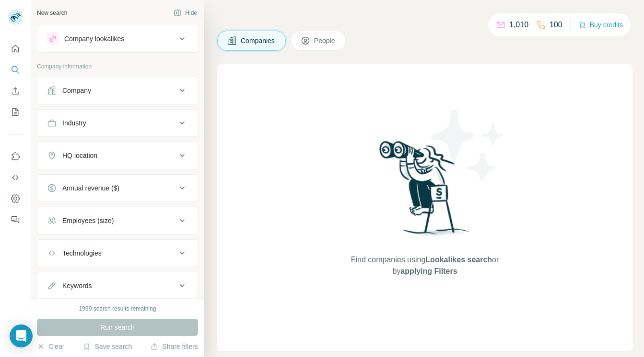  I want to click on button: Feedback, so click(15, 220).